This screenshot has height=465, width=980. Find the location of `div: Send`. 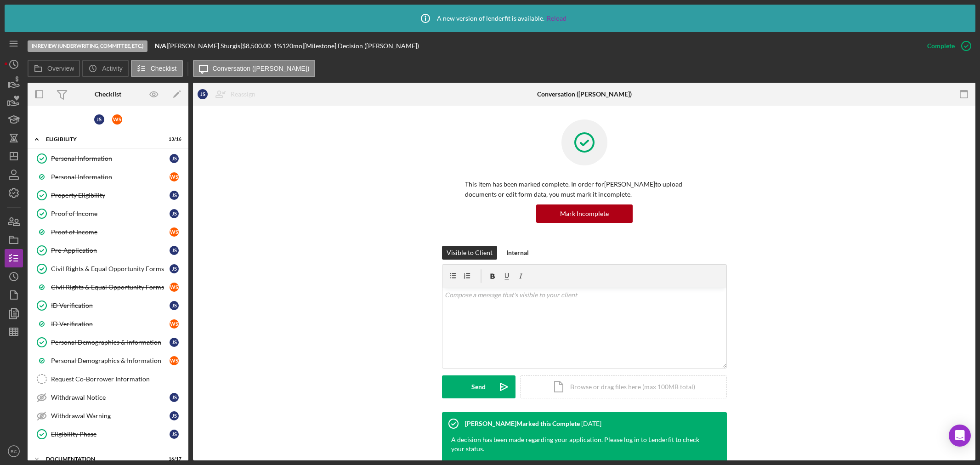

div: Send is located at coordinates (478, 387).